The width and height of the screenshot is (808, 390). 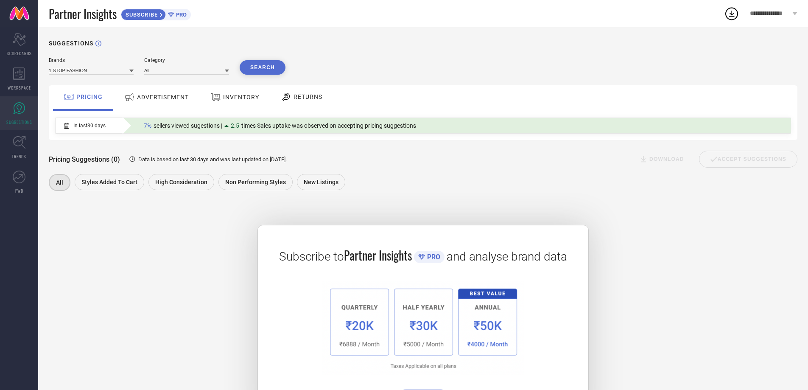 I want to click on span: SUGGESTIONS, so click(x=19, y=122).